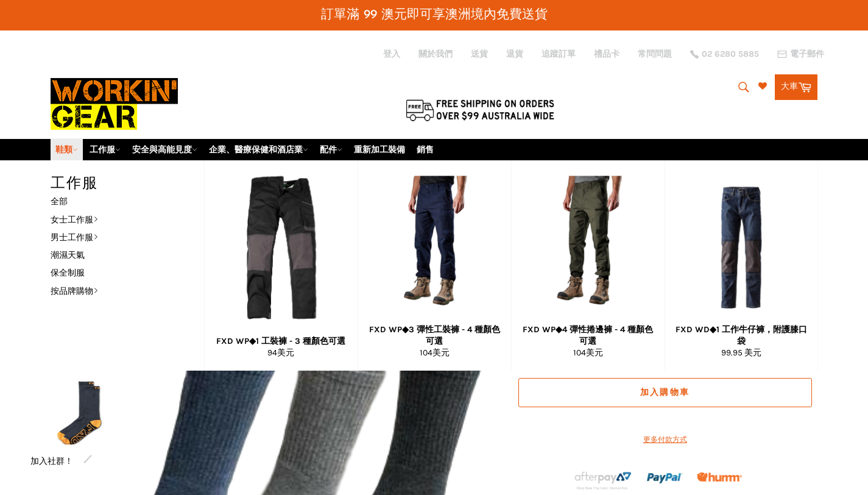 This screenshot has width=868, height=495. What do you see at coordinates (664, 392) in the screenshot?
I see `font: 加入購物車` at bounding box center [664, 392].